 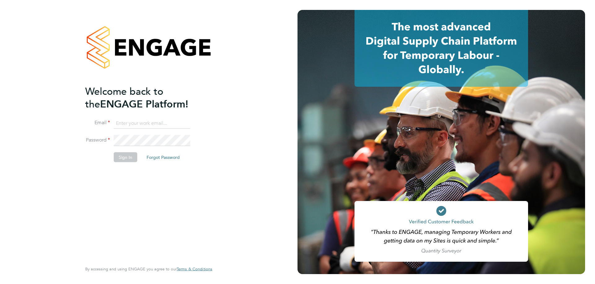 What do you see at coordinates (194, 269) in the screenshot?
I see `a: Terms & Conditions` at bounding box center [194, 269].